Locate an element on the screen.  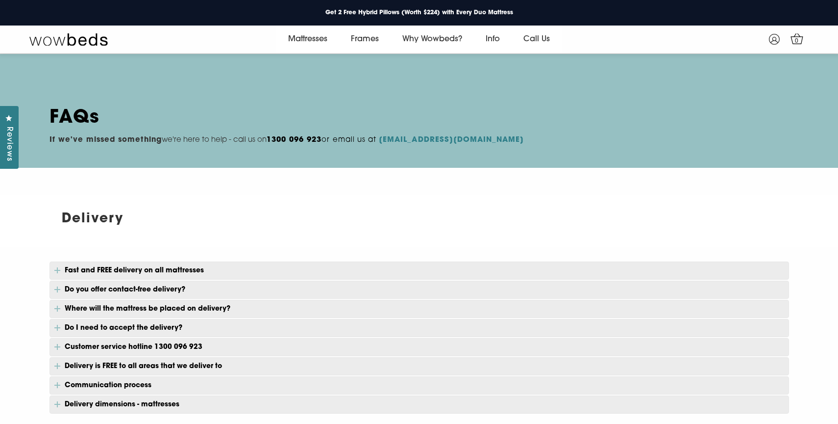
p: Delivery is FREE to all areas that we deliver to is located at coordinates (419, 366).